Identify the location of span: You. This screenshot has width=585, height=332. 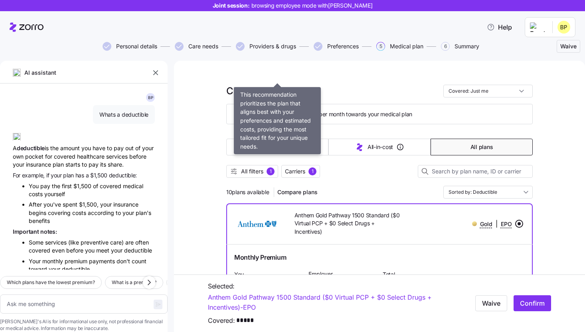
(256, 274).